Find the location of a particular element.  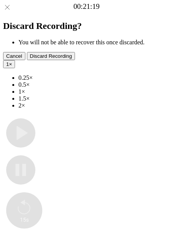

a: 00:21:19 is located at coordinates (87, 7).